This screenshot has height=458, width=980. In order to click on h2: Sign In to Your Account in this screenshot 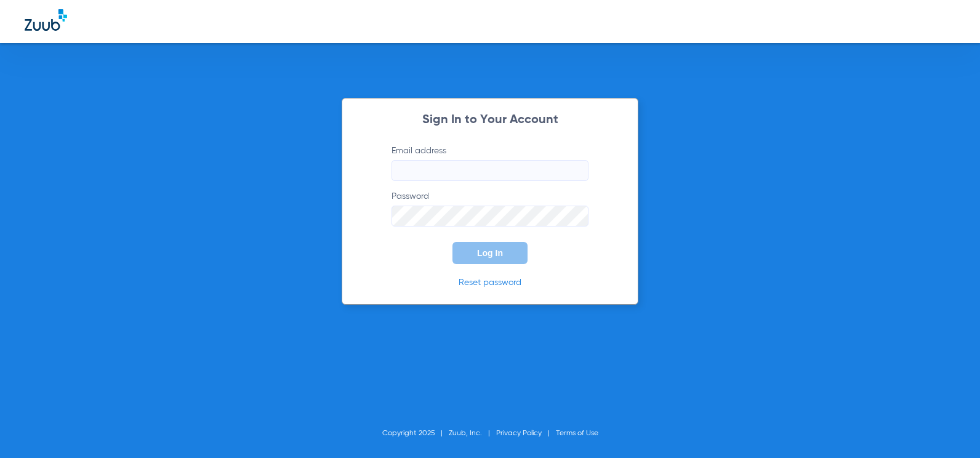, I will do `click(490, 120)`.